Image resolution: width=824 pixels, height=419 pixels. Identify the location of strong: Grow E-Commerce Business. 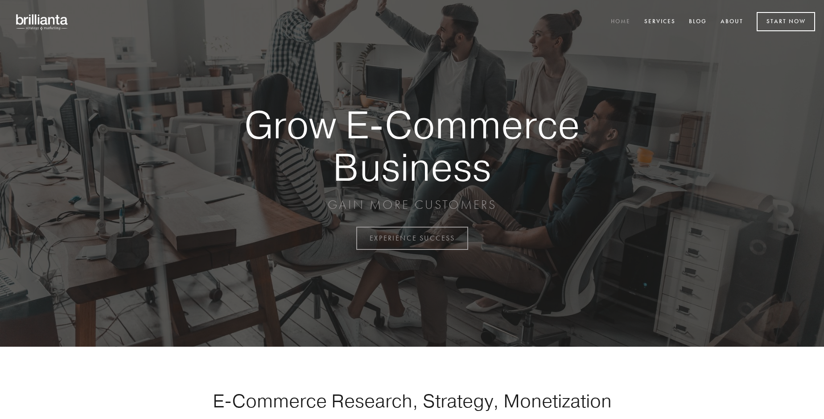
(412, 145).